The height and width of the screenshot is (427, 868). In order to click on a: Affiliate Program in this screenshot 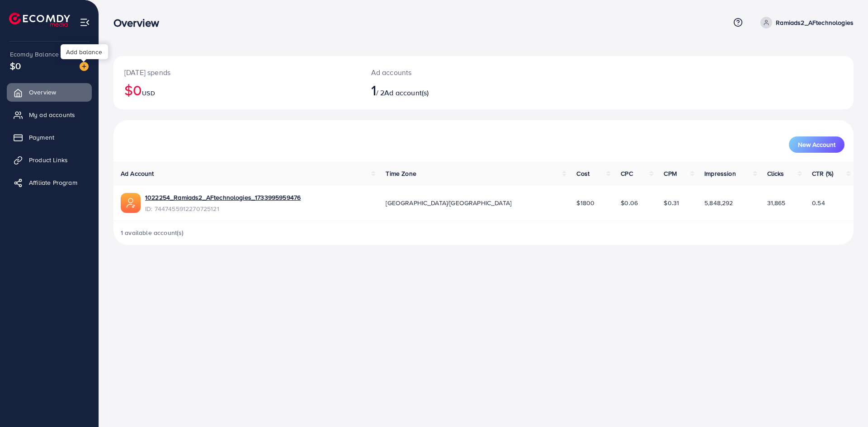, I will do `click(49, 183)`.